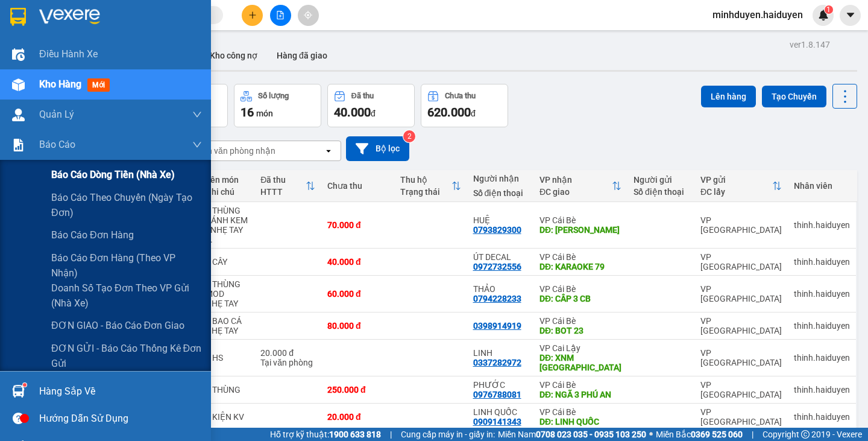 Image resolution: width=868 pixels, height=441 pixels. Describe the element at coordinates (576, 192) in the screenshot. I see `div: ĐC giao` at that location.